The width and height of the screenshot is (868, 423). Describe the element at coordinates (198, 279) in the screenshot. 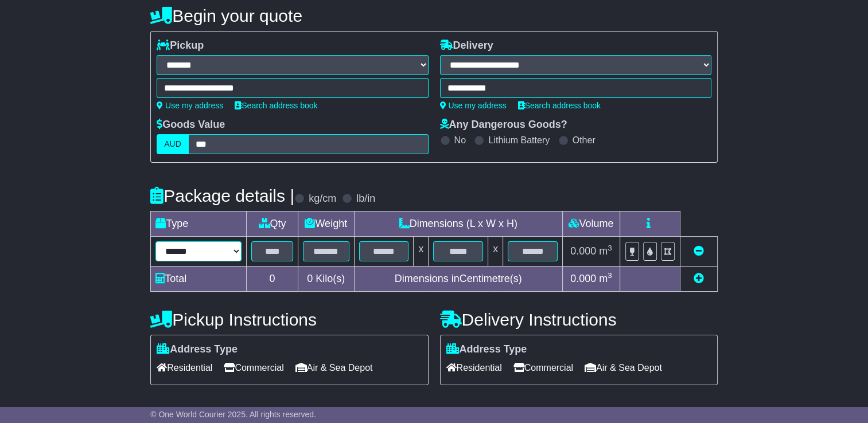

I see `td: Total` at that location.